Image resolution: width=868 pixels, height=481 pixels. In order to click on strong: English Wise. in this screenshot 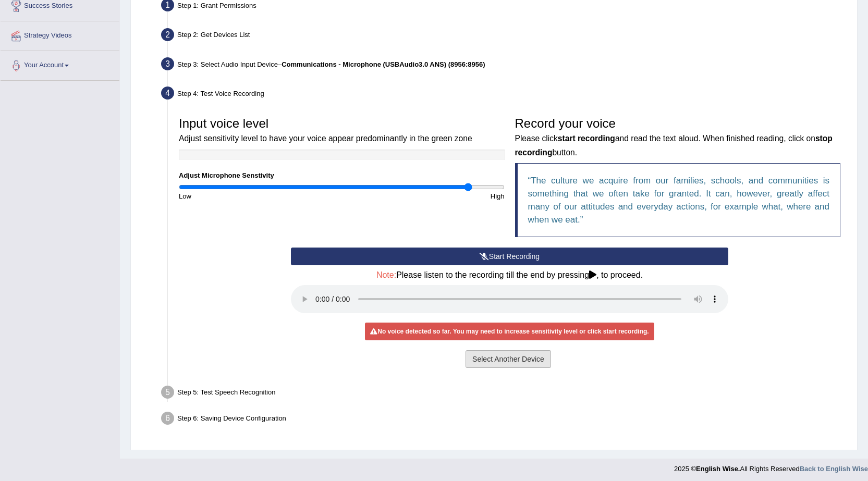, I will do `click(718, 469)`.